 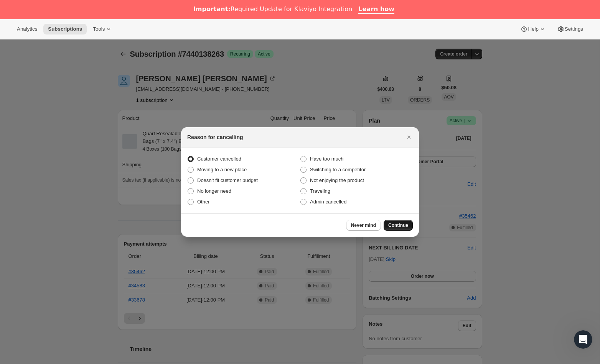 I want to click on span: No longer need, so click(x=214, y=191).